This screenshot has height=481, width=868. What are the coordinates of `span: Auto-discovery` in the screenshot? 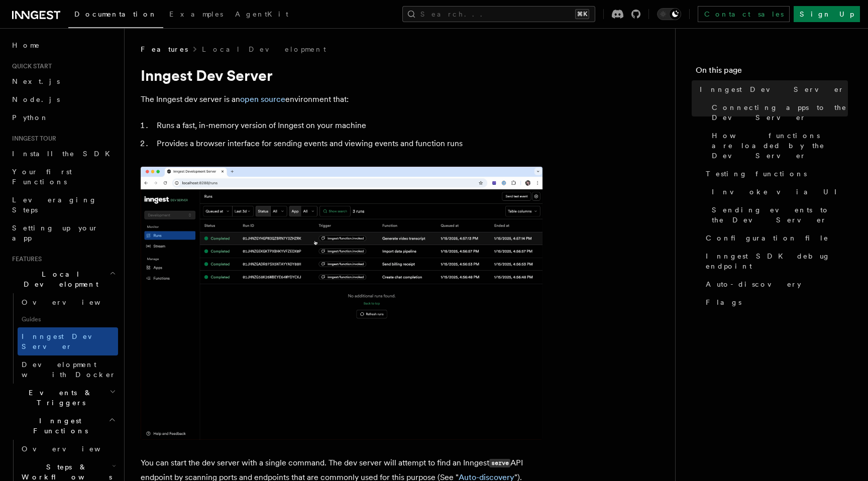 It's located at (754, 284).